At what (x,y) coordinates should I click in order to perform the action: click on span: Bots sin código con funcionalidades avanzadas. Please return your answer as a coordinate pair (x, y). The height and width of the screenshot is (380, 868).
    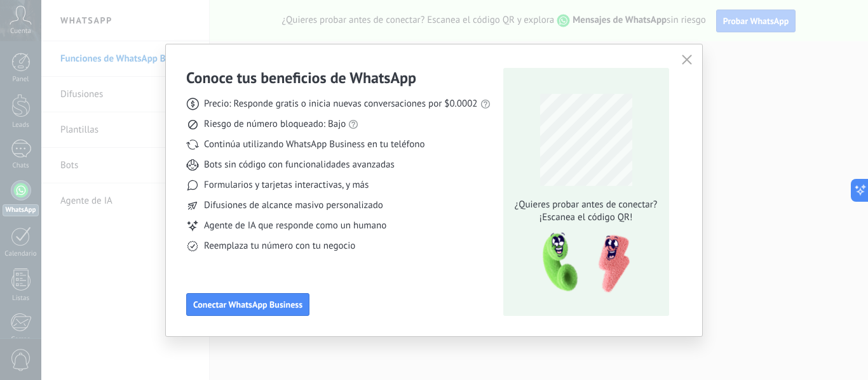
    Looking at the image, I should click on (300, 165).